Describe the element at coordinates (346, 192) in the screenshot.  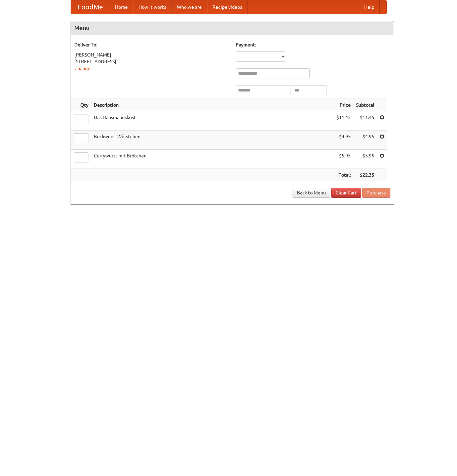
I see `a: Clear Cart` at that location.